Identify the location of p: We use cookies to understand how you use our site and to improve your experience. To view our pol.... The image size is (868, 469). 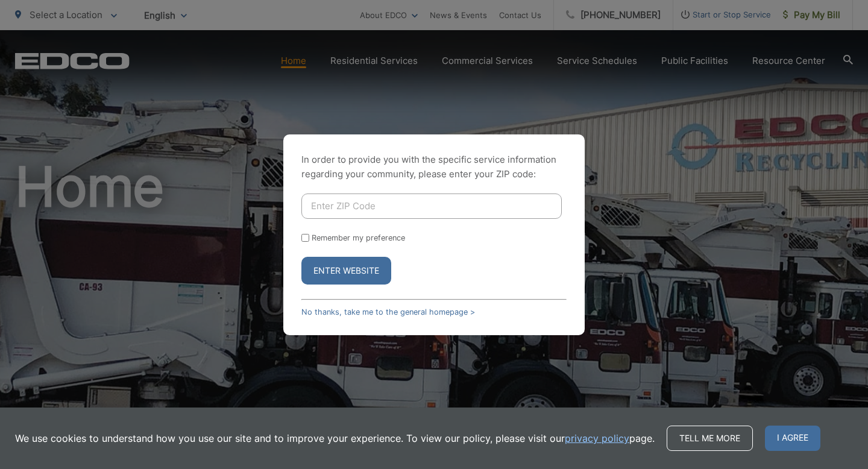
(335, 438).